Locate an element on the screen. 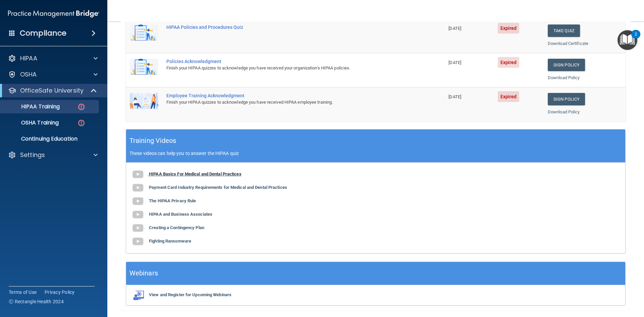  h4: Compliance is located at coordinates (43, 33).